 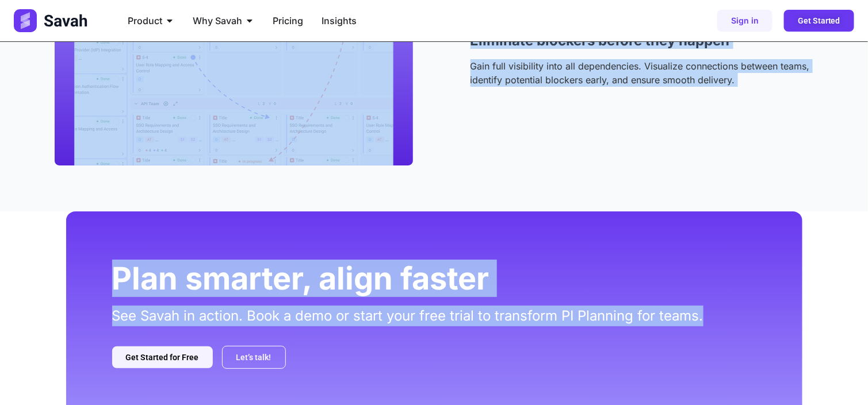 What do you see at coordinates (254, 358) in the screenshot?
I see `span: Let’s talk!` at bounding box center [254, 358].